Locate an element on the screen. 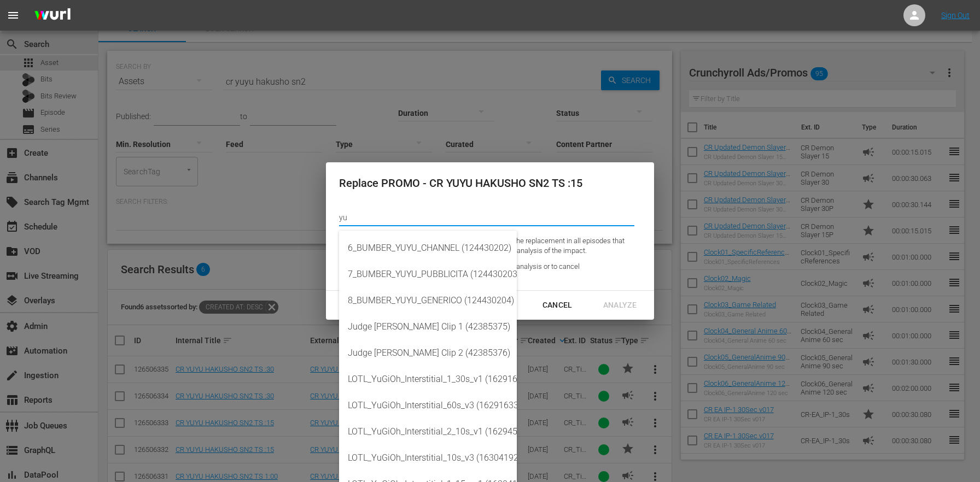 This screenshot has height=482, width=980. div: 7_BUMBER_YUYU_PUBBLICITA (124430203) is located at coordinates (428, 274).